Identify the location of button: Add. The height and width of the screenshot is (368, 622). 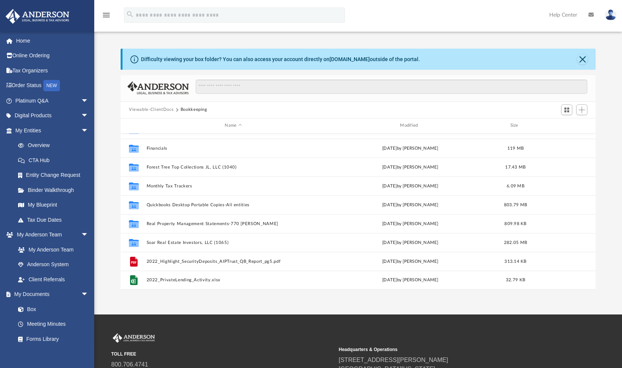
(582, 110).